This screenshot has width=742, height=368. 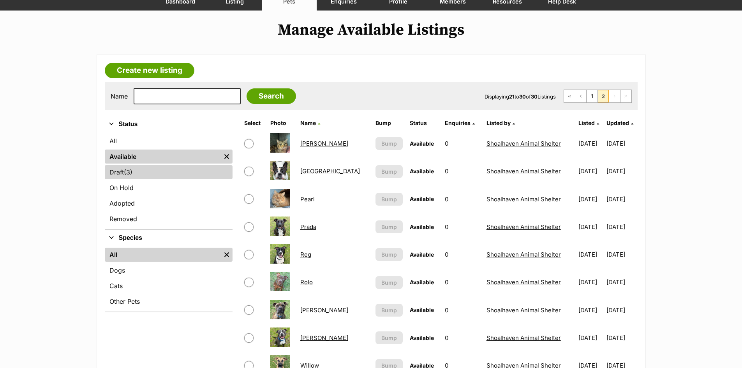 What do you see at coordinates (499, 123) in the screenshot?
I see `span: Listed by` at bounding box center [499, 123].